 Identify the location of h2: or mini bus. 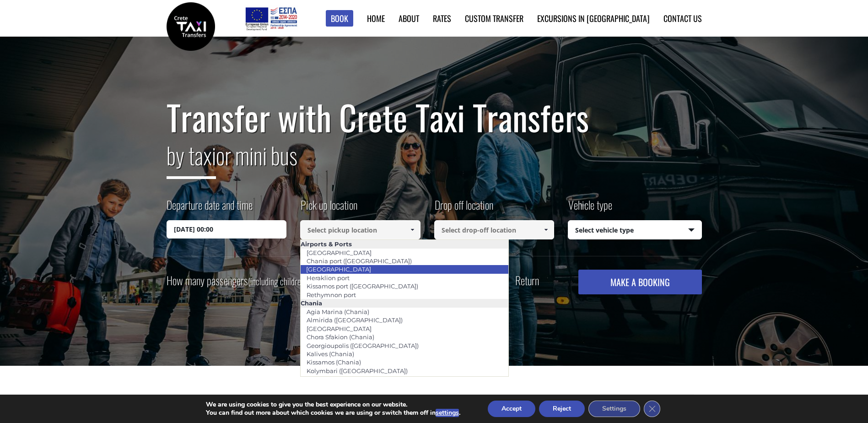
(434, 161).